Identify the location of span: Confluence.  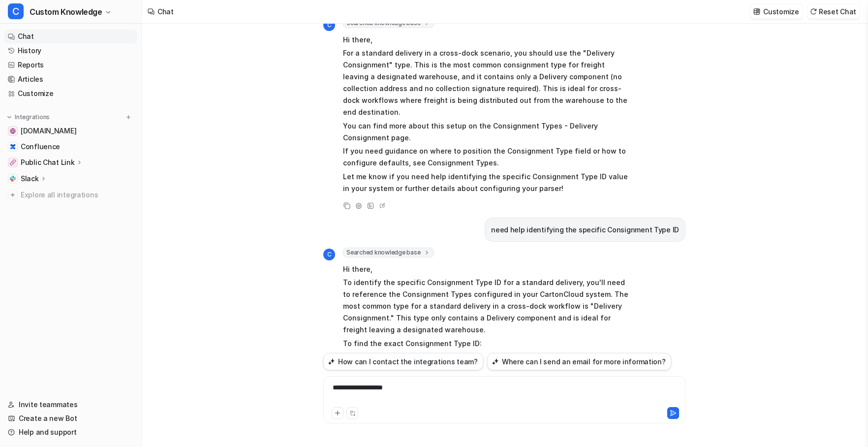
(40, 147).